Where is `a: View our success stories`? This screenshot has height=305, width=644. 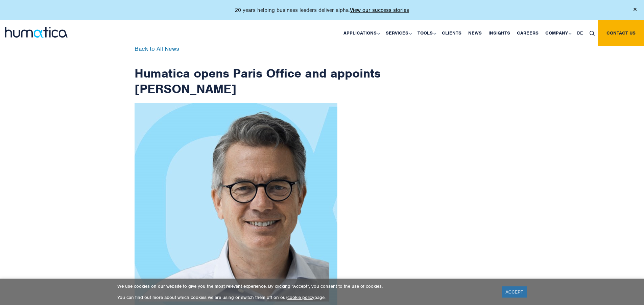
a: View our success stories is located at coordinates (380, 10).